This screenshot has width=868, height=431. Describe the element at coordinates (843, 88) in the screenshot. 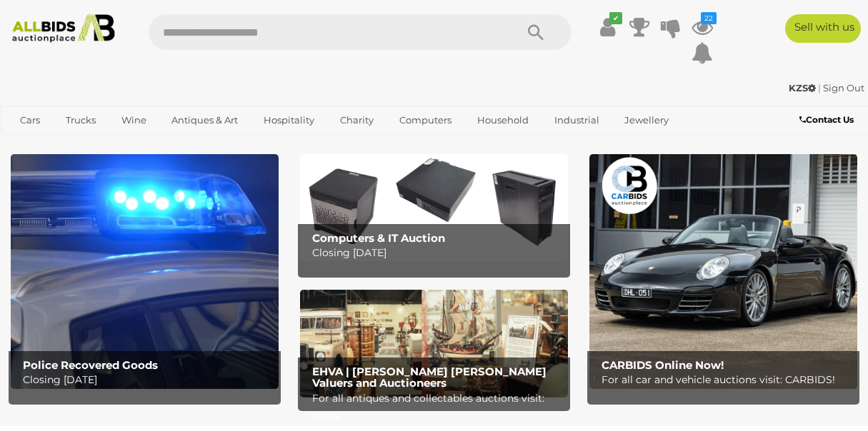

I see `a: Sign Out` at that location.